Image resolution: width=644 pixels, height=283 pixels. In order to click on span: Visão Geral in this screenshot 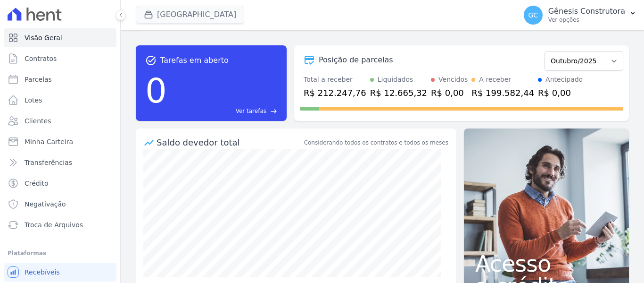, I will do `click(43, 38)`.